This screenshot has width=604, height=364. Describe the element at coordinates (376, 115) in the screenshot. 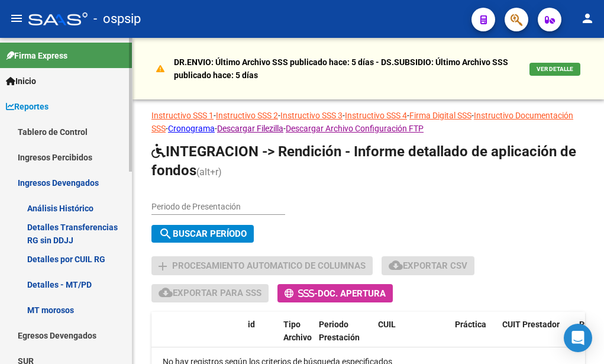

I see `a: Instructivo SSS 4` at that location.